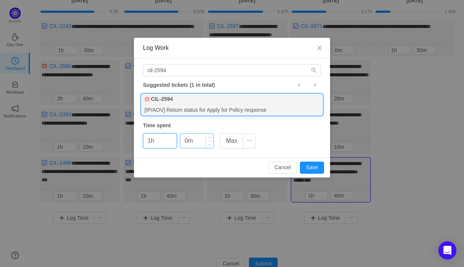  What do you see at coordinates (210, 144) in the screenshot?
I see `i: icon: down` at bounding box center [210, 144].